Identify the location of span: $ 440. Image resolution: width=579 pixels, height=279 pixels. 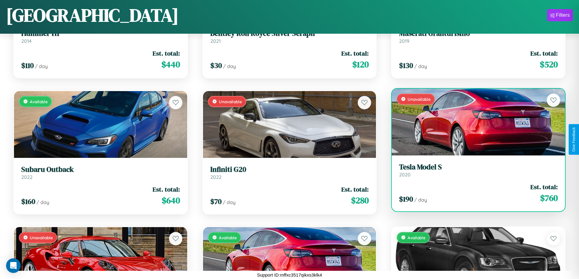
(170, 64).